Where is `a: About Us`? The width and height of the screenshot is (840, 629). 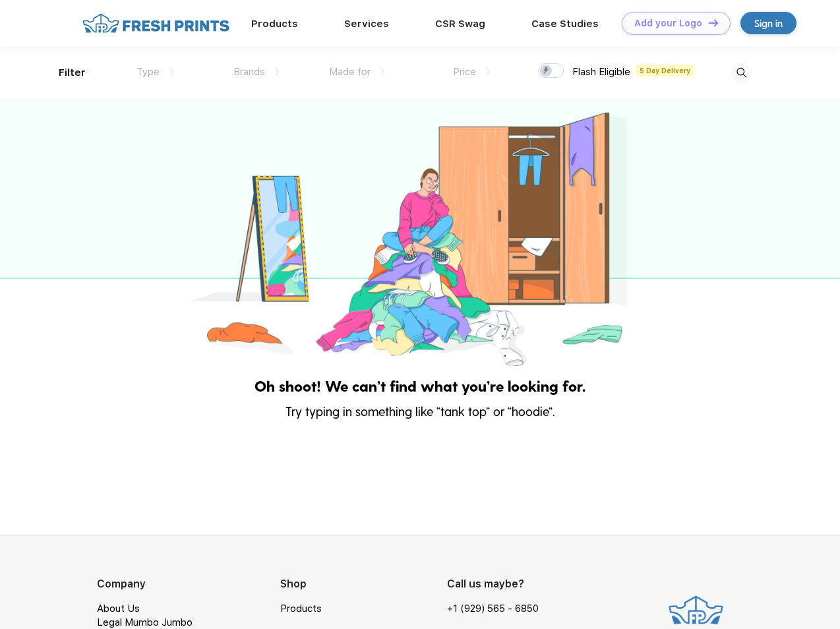
a: About Us is located at coordinates (118, 609).